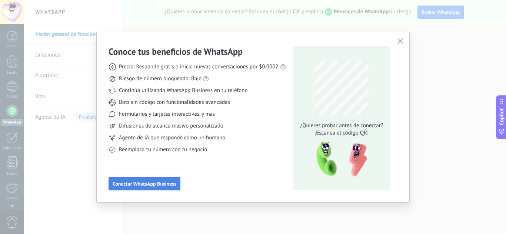  I want to click on span: Continúa utilizando WhatsApp Business en tu teléfono, so click(183, 91).